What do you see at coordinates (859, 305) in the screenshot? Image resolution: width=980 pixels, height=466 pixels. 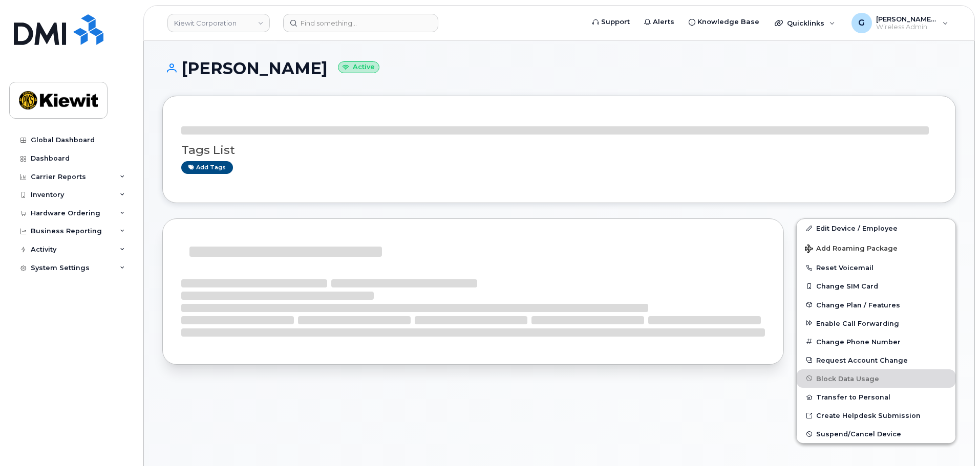 I see `span: Change Plan / Features` at bounding box center [859, 305].